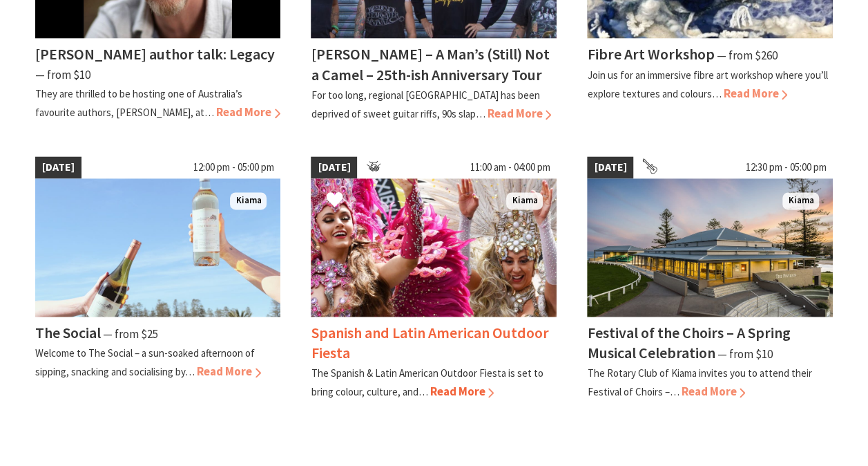  Describe the element at coordinates (699, 382) in the screenshot. I see `p: The Rotary Club of Kiama invites you to attend their Festival of Choirs –…` at that location.